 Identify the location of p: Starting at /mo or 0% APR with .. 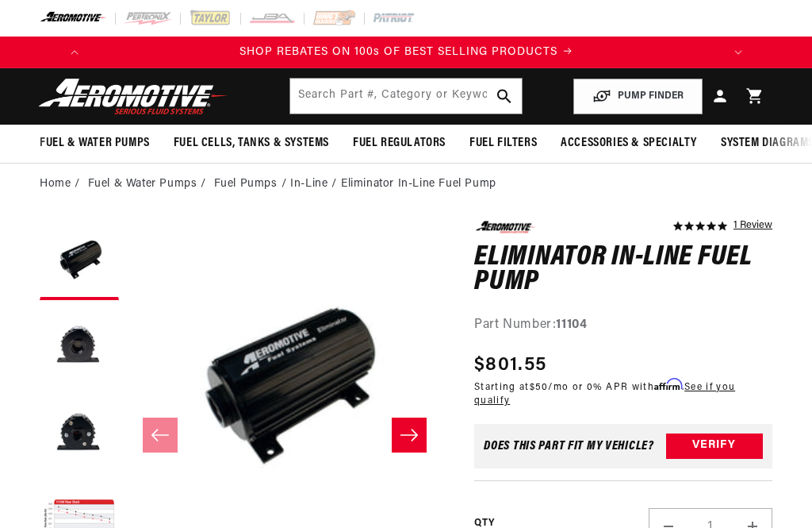
(624, 394).